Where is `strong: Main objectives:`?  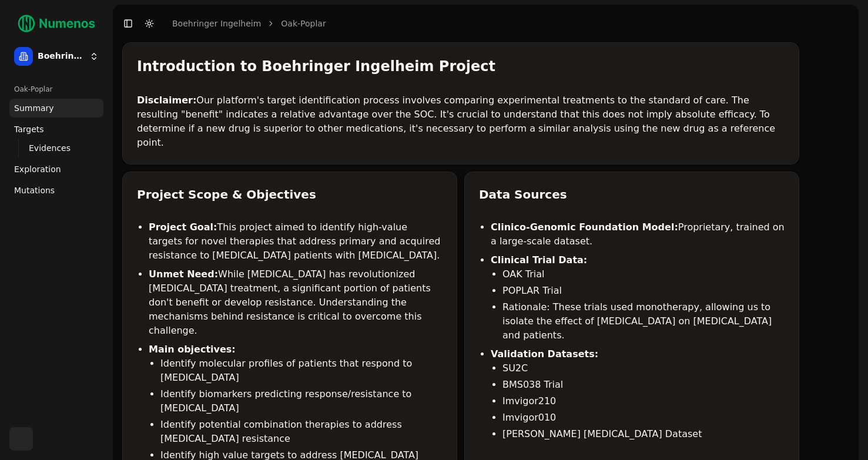
strong: Main objectives: is located at coordinates (192, 348).